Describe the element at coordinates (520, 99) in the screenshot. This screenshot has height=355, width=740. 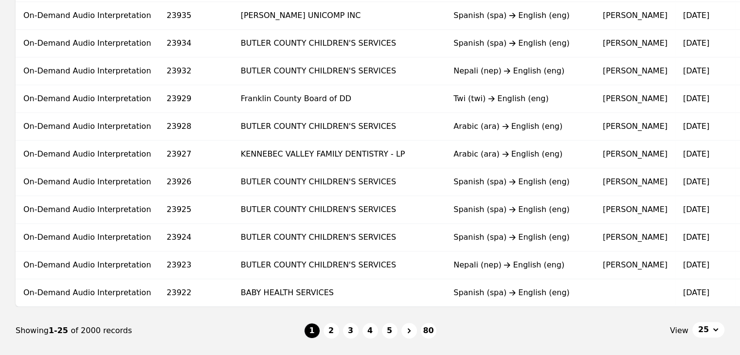
I see `div: Twi (twi) English (eng)` at that location.